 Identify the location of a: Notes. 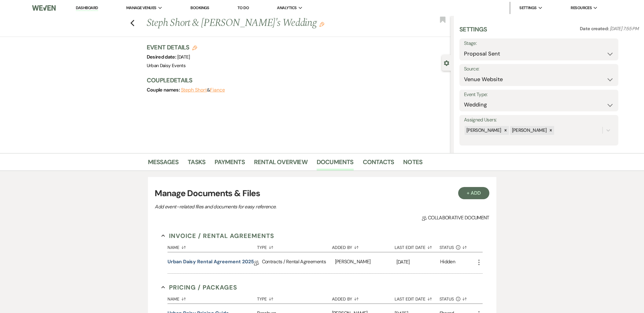
(413, 164).